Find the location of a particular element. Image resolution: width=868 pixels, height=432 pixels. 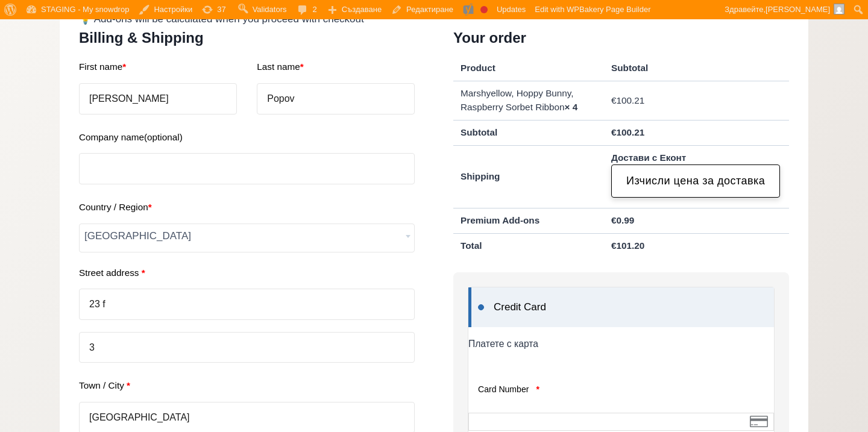

th: Shipping is located at coordinates (528, 177).